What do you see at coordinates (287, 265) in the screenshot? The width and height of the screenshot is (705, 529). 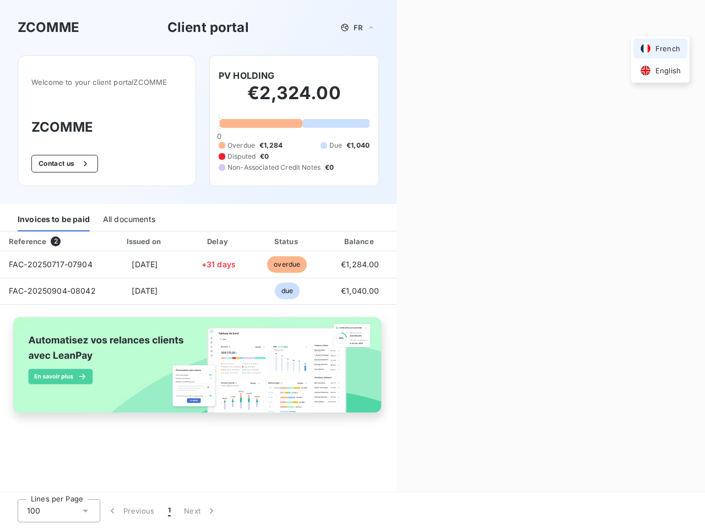 I see `span: overdue` at bounding box center [287, 265].